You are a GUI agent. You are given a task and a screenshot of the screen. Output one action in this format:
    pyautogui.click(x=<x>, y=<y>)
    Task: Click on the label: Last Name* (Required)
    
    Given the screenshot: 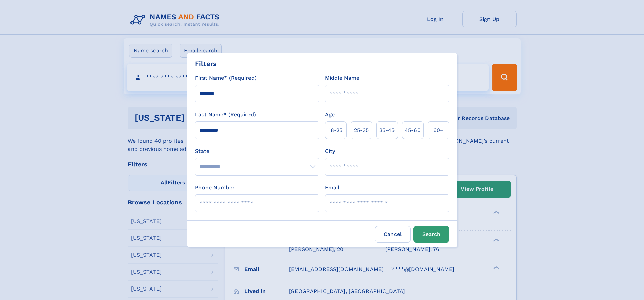 What is the action you would take?
    pyautogui.click(x=226, y=115)
    